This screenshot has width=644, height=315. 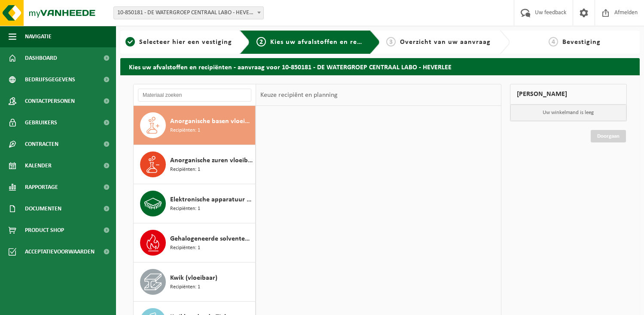 I want to click on span: 1, so click(x=130, y=42).